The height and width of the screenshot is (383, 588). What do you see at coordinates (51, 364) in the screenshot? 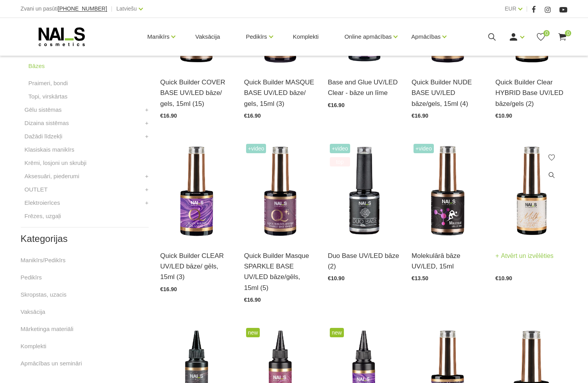
I see `a: Apmācības un semināri` at bounding box center [51, 364].